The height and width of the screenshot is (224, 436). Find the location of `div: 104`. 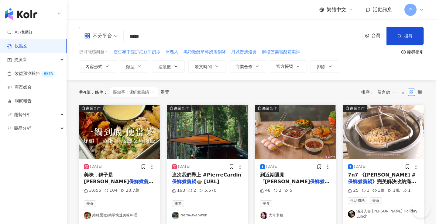

div: 104 is located at coordinates (111, 190).